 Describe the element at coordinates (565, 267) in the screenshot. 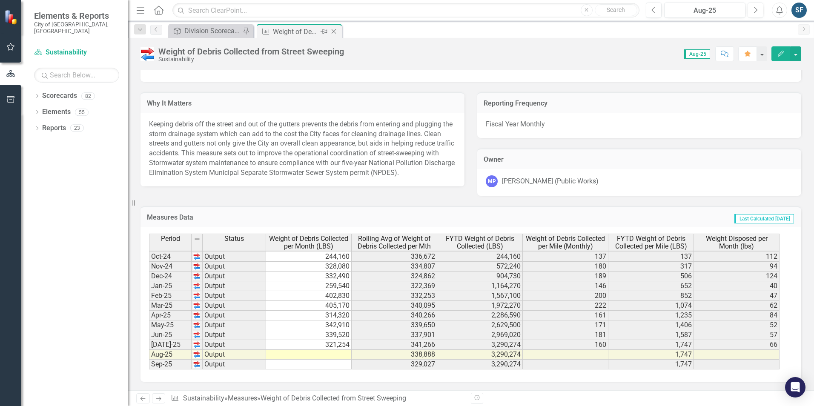

I see `td: 180` at that location.